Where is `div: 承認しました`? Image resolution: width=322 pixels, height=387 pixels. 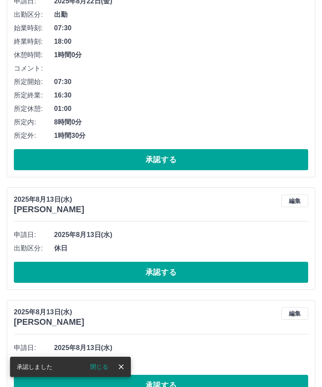
div: 承認しました is located at coordinates (34, 366).